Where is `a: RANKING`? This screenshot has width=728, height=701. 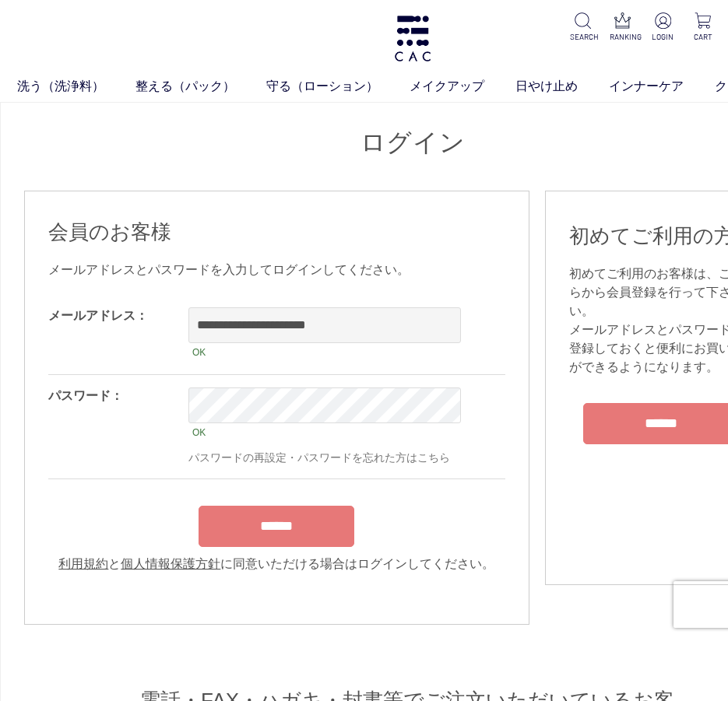 a: RANKING is located at coordinates (622, 27).